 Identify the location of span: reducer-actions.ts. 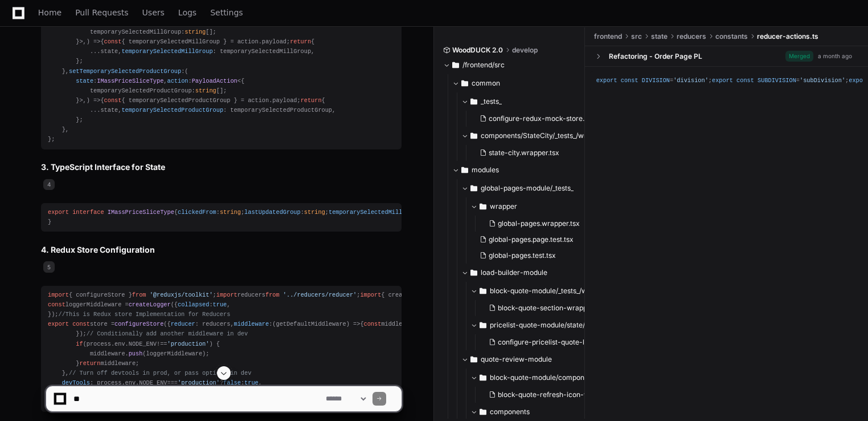
(788, 36).